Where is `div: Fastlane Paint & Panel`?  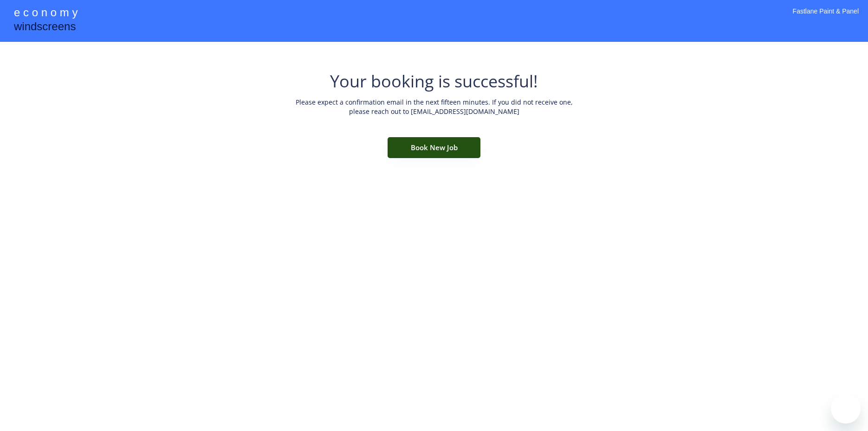 div: Fastlane Paint & Panel is located at coordinates (826, 17).